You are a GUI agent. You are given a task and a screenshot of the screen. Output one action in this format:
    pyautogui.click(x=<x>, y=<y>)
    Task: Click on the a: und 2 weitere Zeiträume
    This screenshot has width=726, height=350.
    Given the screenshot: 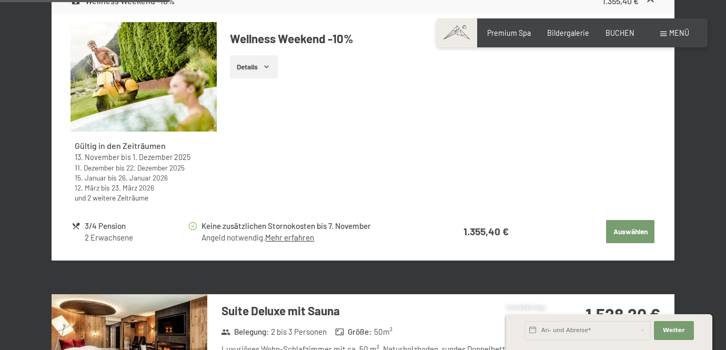 What is the action you would take?
    pyautogui.click(x=112, y=197)
    